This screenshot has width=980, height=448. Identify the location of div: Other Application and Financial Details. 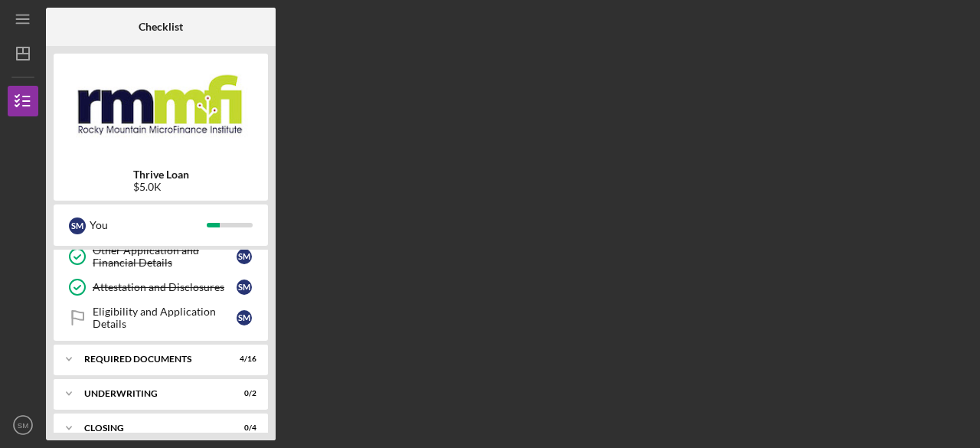
(165, 256).